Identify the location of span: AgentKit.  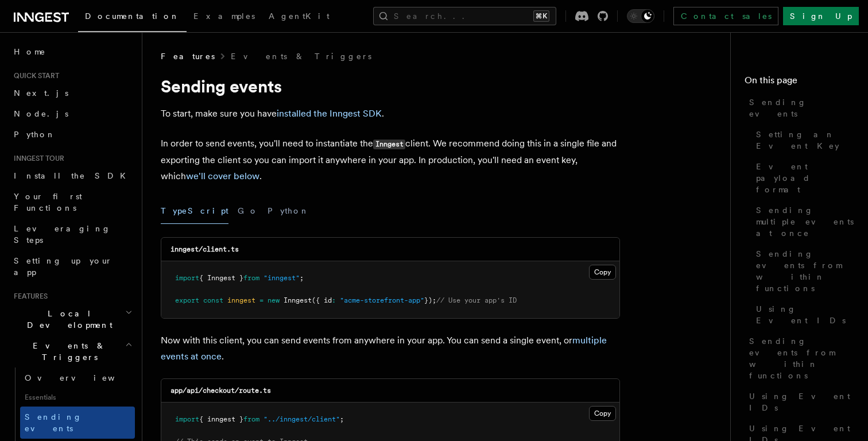
(299, 16).